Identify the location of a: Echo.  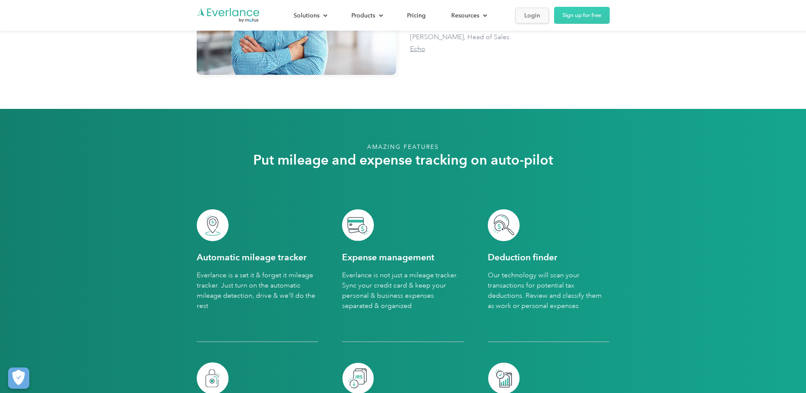
(418, 49).